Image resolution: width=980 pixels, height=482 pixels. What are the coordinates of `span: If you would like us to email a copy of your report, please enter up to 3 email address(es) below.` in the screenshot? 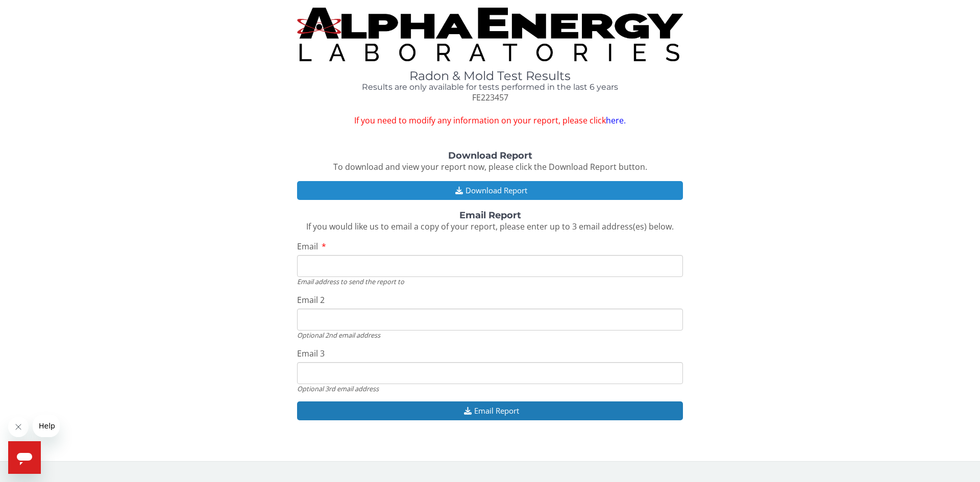 It's located at (490, 227).